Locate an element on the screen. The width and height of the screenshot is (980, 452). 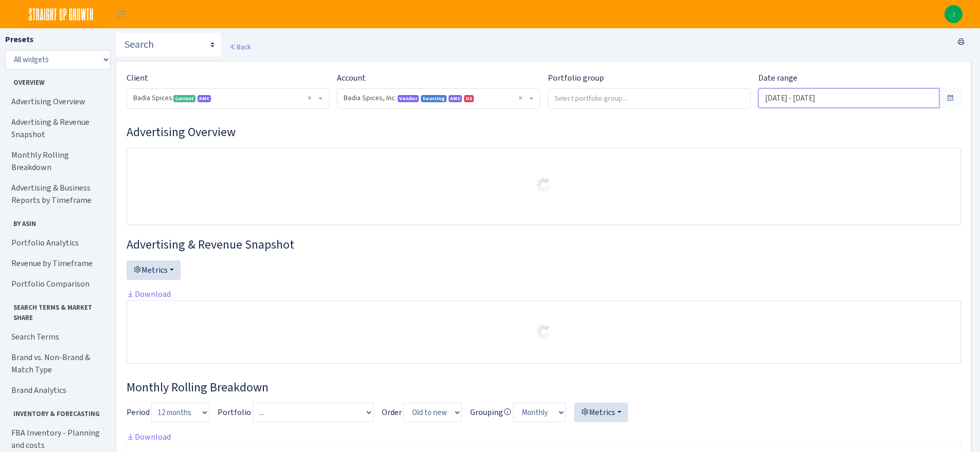
a: Brand vs. Non-Brand & Match Type is located at coordinates (56, 364).